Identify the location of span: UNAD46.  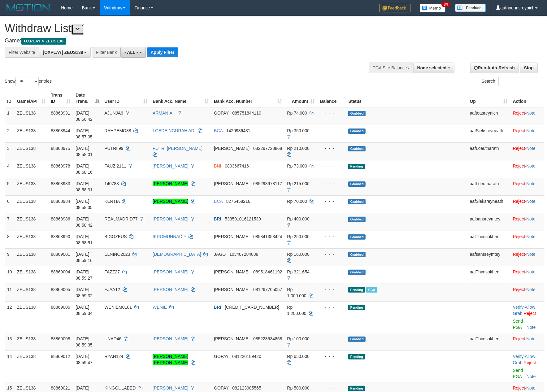
(113, 338).